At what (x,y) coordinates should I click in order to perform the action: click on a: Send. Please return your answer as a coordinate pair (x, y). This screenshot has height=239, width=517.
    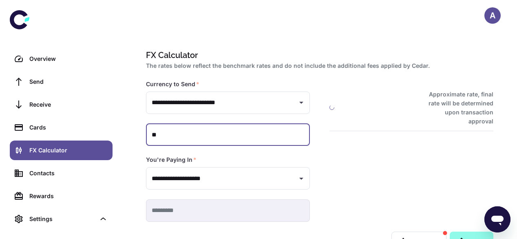
    Looking at the image, I should click on (61, 82).